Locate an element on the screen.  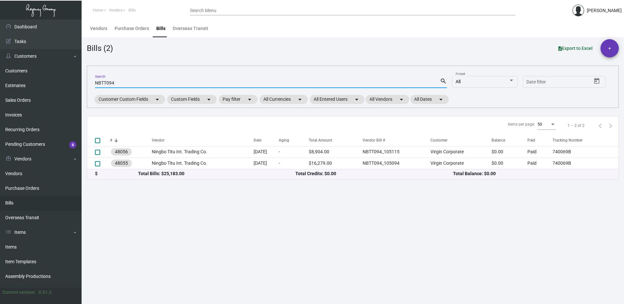
mat-icon: search is located at coordinates (443, 81).